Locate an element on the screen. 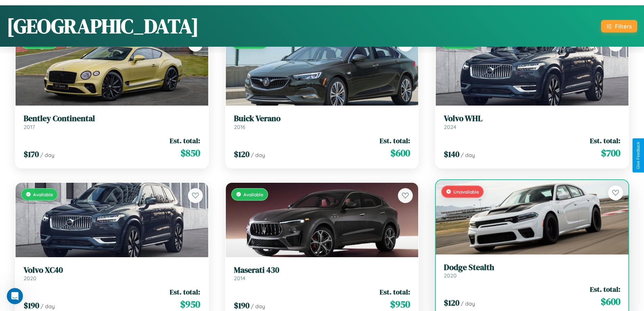 The image size is (644, 311). span: 2016 is located at coordinates (240, 126).